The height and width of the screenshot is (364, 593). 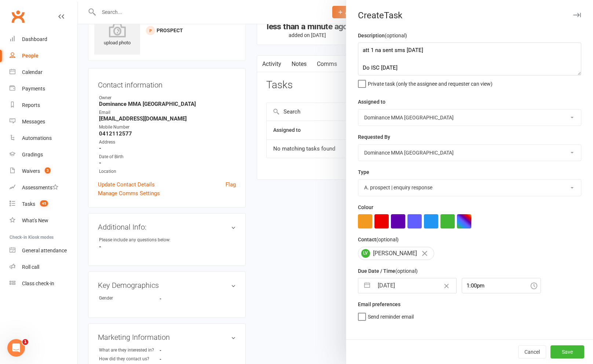 I want to click on label: Requested By, so click(x=374, y=137).